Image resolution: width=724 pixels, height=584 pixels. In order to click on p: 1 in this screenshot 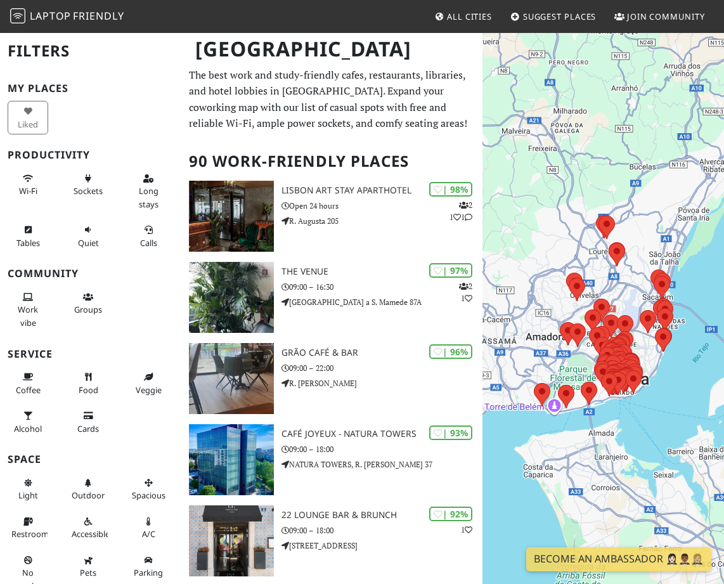, I will do `click(467, 530)`.